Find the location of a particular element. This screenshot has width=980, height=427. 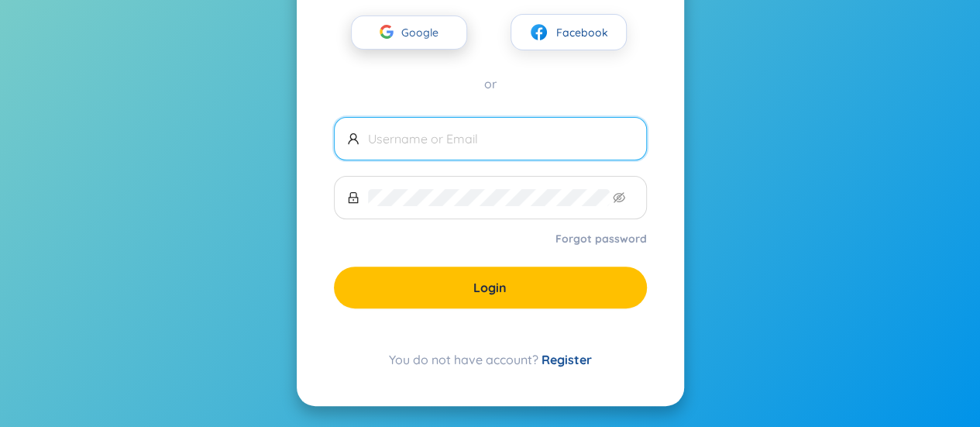

span: Google is located at coordinates (424, 33).